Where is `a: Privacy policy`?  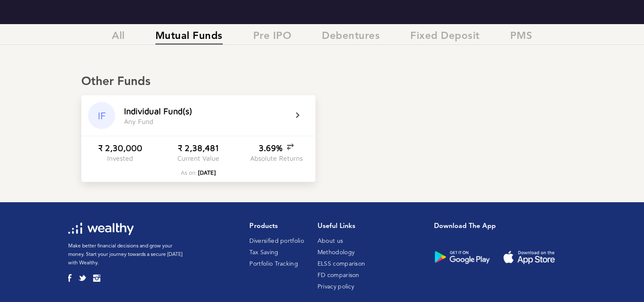 a: Privacy policy is located at coordinates (335, 287).